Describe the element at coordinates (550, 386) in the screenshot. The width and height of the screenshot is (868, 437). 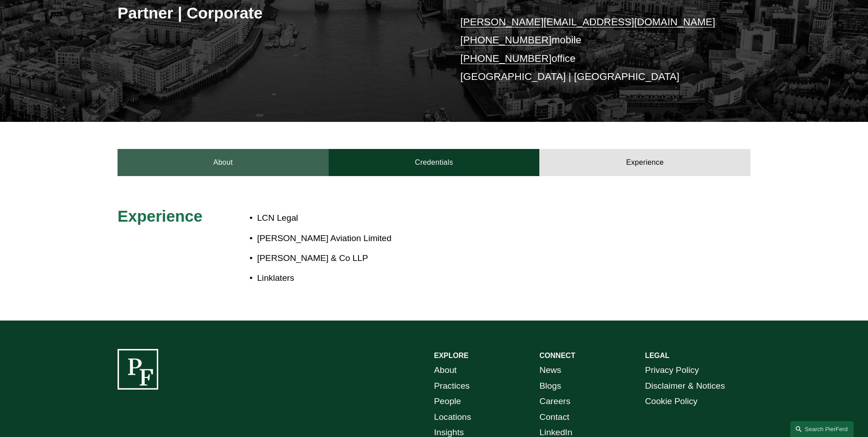
I see `a: Blogs` at that location.